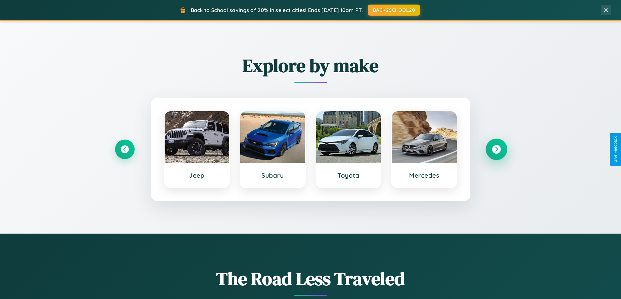 This screenshot has height=299, width=621. I want to click on h3: Mercedes, so click(424, 176).